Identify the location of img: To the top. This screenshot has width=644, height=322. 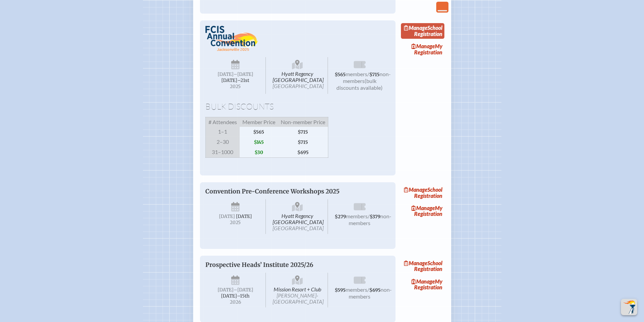
(629, 307).